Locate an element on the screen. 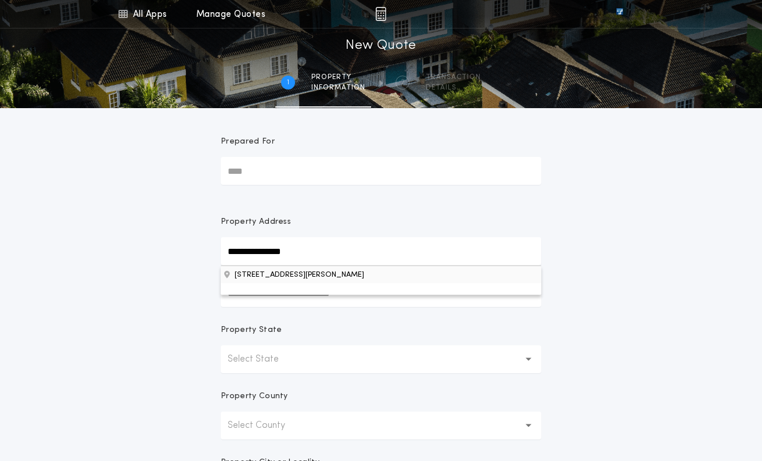 Image resolution: width=762 pixels, height=461 pixels. p: Property State is located at coordinates (251, 330).